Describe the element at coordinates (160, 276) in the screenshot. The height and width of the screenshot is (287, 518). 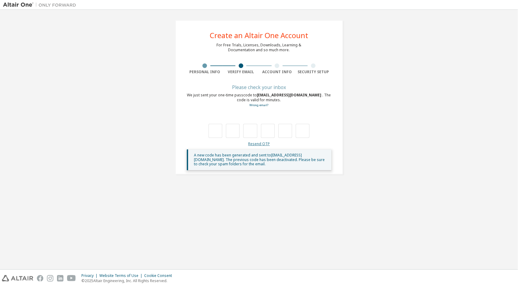
I see `div: Cookie Consent` at that location.